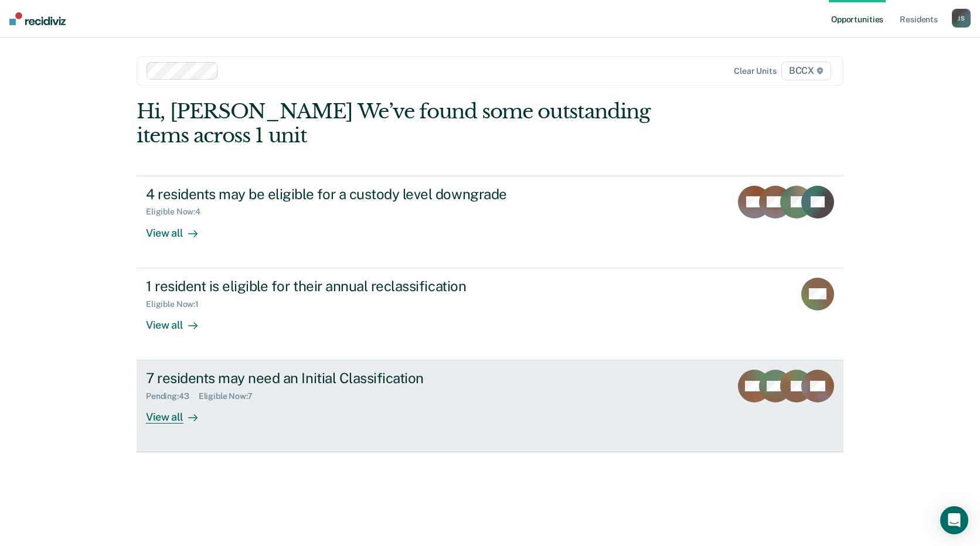 The width and height of the screenshot is (980, 546). What do you see at coordinates (490, 314) in the screenshot?
I see `a: 1 resident is eligible for their annual reclassificationEligible Now:1View all` at bounding box center [490, 314].